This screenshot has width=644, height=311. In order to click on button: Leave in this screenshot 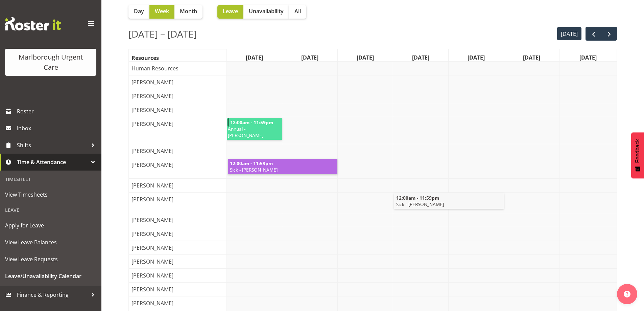, I will do `click(231, 12)`.